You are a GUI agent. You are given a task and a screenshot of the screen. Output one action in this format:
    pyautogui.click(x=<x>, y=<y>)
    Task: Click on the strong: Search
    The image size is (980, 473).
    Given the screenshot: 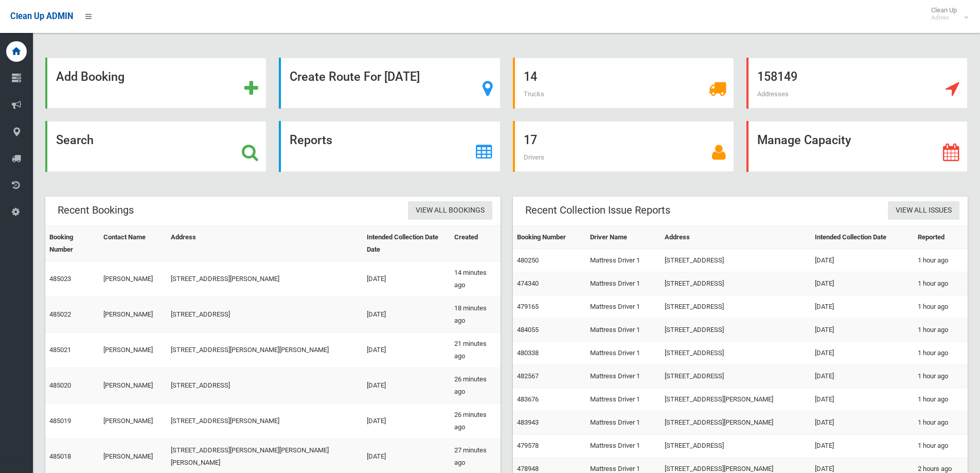 What is the action you would take?
    pyautogui.click(x=75, y=140)
    